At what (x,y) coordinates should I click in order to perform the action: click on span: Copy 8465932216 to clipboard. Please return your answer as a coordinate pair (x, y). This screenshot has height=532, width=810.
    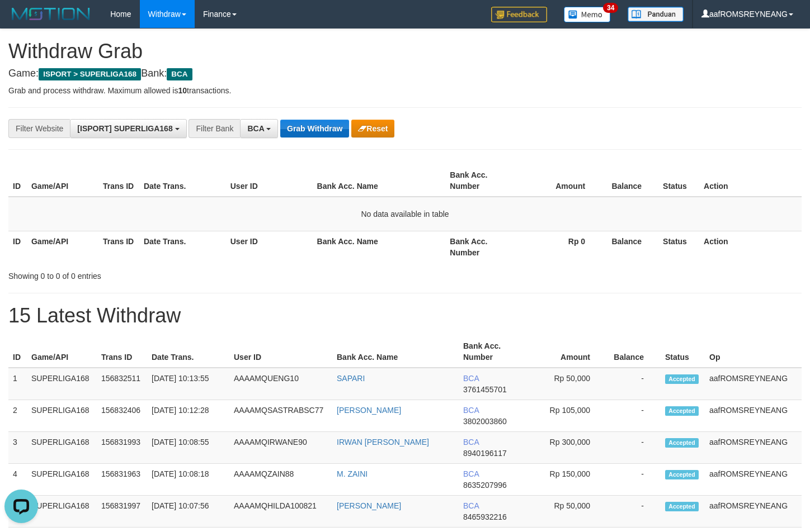
    Looking at the image, I should click on (485, 517).